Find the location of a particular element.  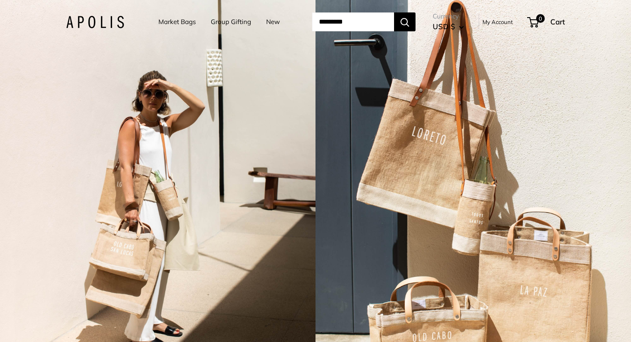

a: Group Gifting is located at coordinates (231, 22).